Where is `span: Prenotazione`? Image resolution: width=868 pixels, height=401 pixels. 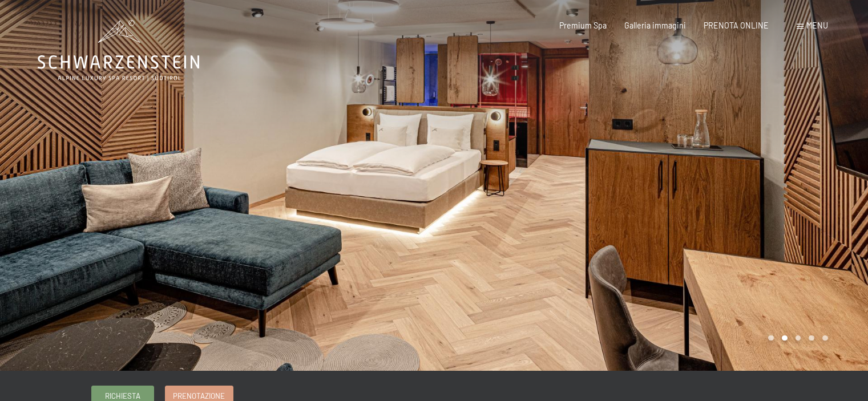 span: Prenotazione is located at coordinates (198, 395).